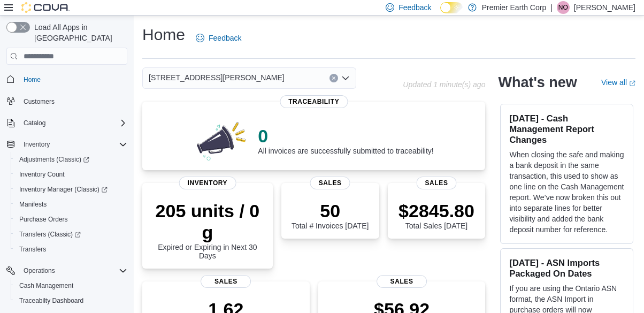 This screenshot has height=313, width=644. What do you see at coordinates (618, 82) in the screenshot?
I see `a: View allExternal link` at bounding box center [618, 82].